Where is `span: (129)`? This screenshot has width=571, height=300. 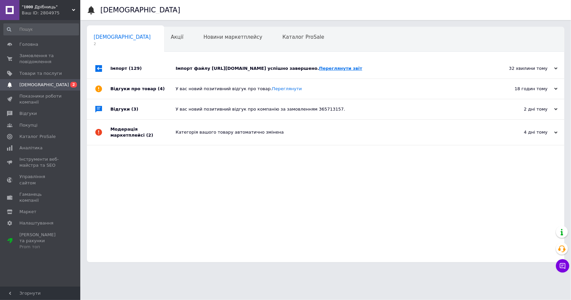 span: (129) is located at coordinates (135, 68).